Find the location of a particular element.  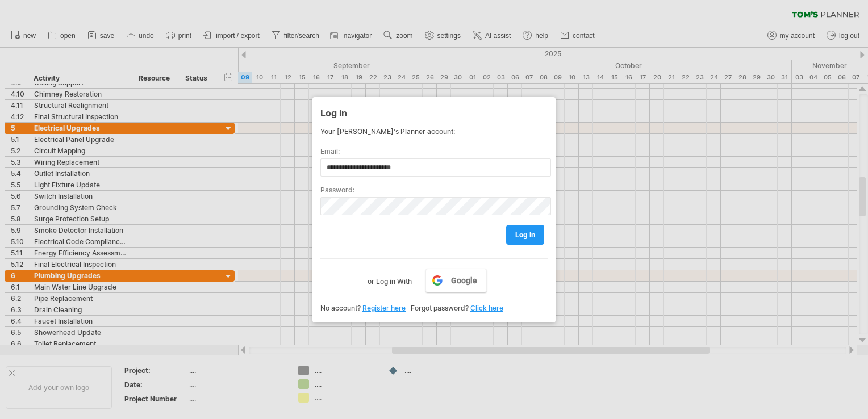

label: or Log in With is located at coordinates (389, 278).